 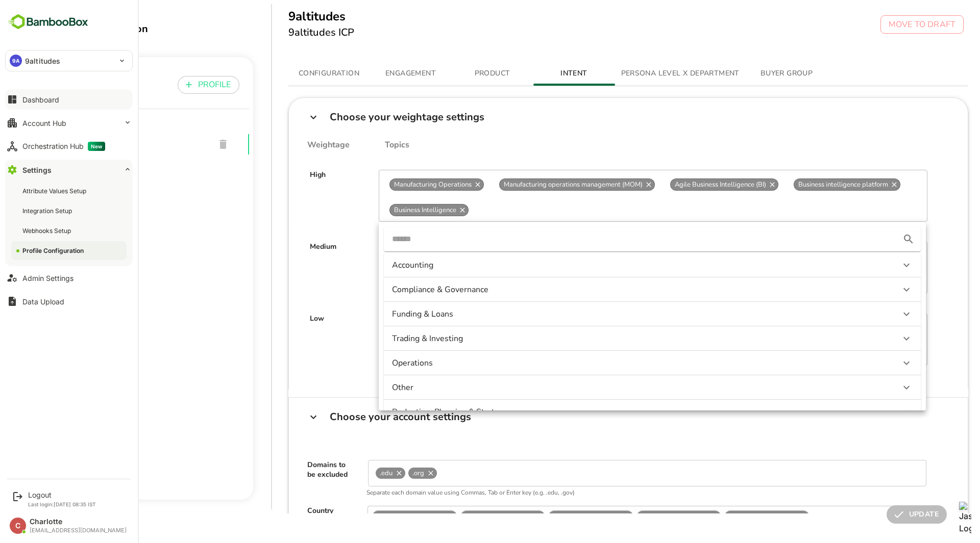 What do you see at coordinates (69, 301) in the screenshot?
I see `button: Data Upload` at bounding box center [69, 301].